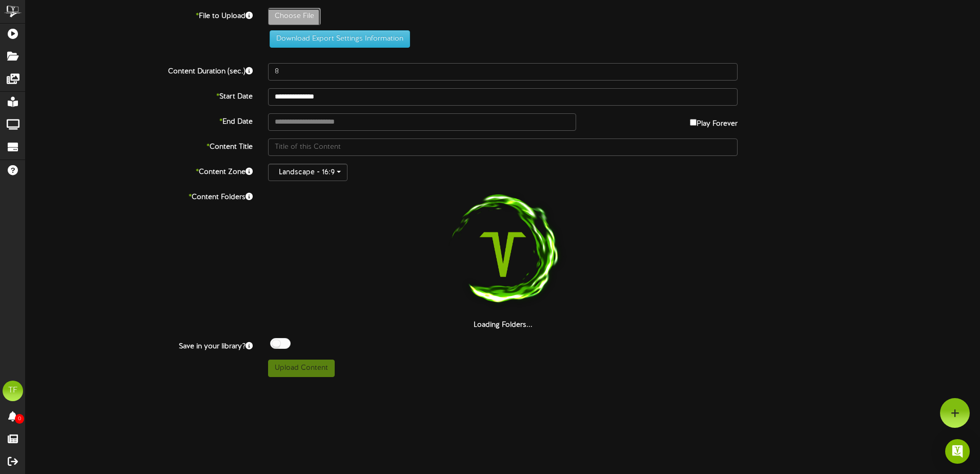 The width and height of the screenshot is (980, 474). What do you see at coordinates (340, 39) in the screenshot?
I see `button: Download Export Settings Information` at bounding box center [340, 39].